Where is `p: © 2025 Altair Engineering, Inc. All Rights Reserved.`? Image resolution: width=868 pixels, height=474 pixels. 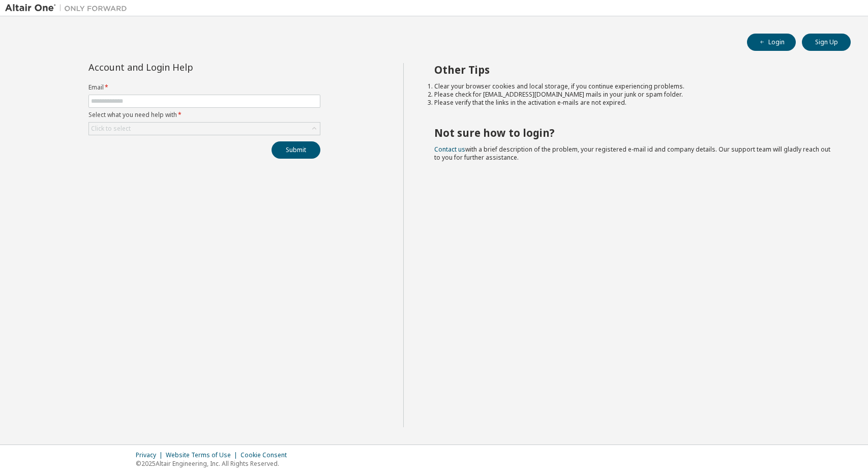 p: © 2025 Altair Engineering, Inc. All Rights Reserved. is located at coordinates (214, 463).